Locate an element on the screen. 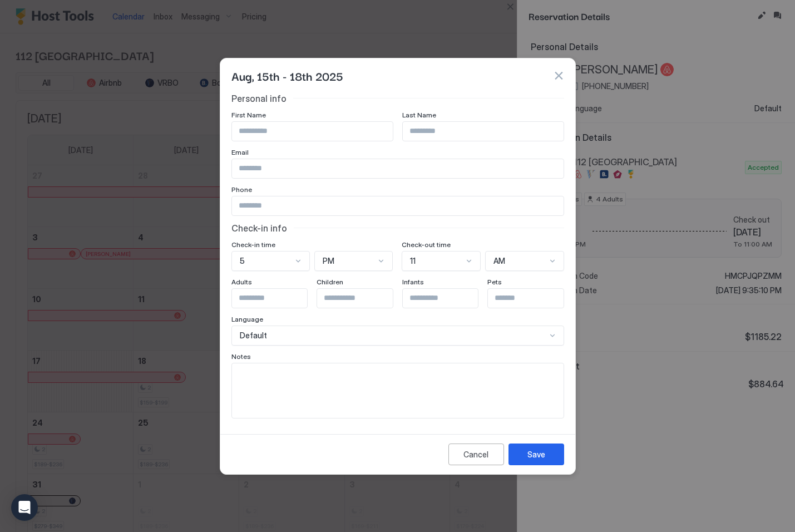 Image resolution: width=795 pixels, height=532 pixels. button: Cancel is located at coordinates (476, 454).